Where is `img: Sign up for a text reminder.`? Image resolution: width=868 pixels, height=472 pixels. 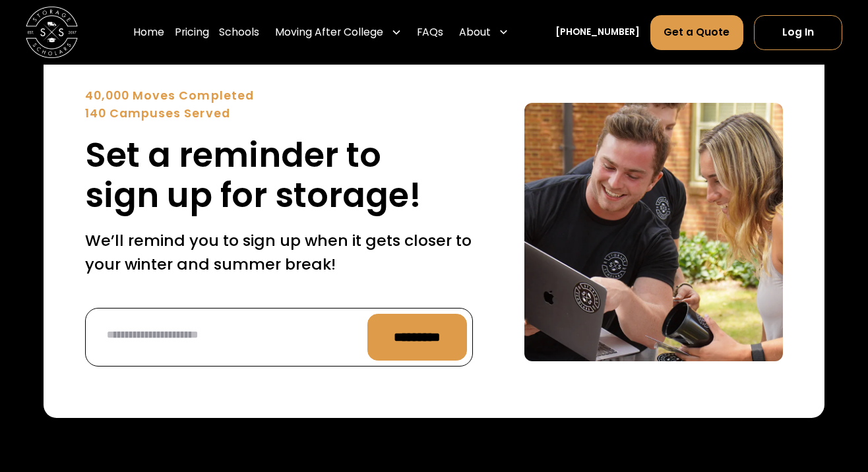 img: Sign up for a text reminder. is located at coordinates (654, 232).